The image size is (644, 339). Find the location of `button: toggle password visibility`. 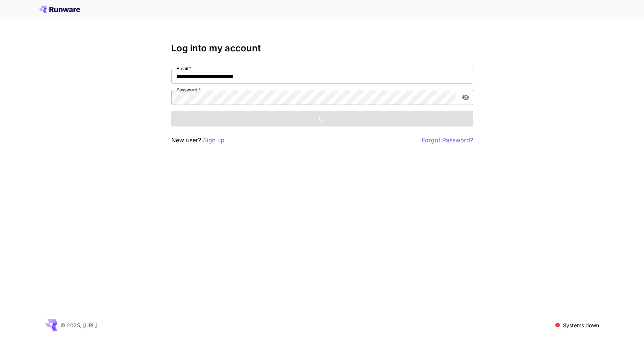

button: toggle password visibility is located at coordinates (465, 97).